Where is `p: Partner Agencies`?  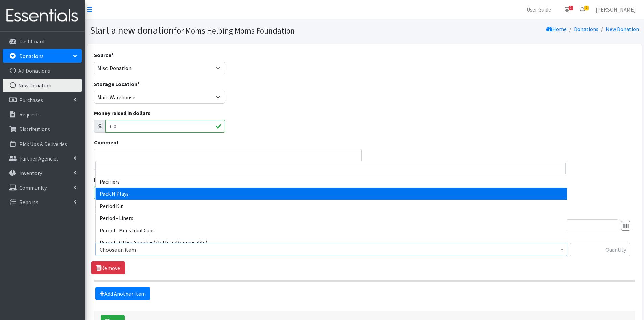
p: Partner Agencies is located at coordinates (39, 158).